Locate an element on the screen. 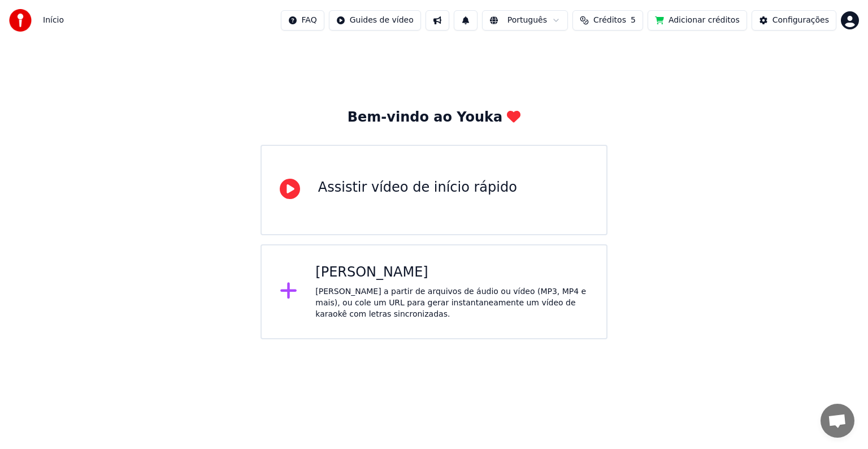 This screenshot has width=868, height=449. nav: breadcrumb is located at coordinates (53, 21).